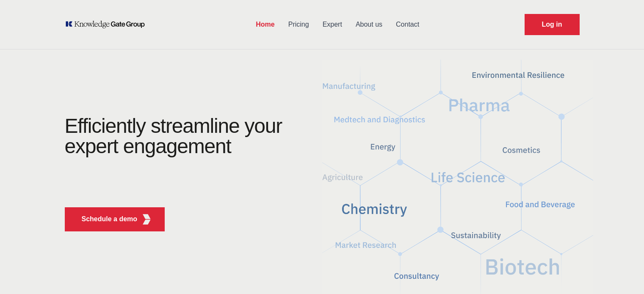 The height and width of the screenshot is (294, 644). I want to click on a: Home, so click(265, 25).